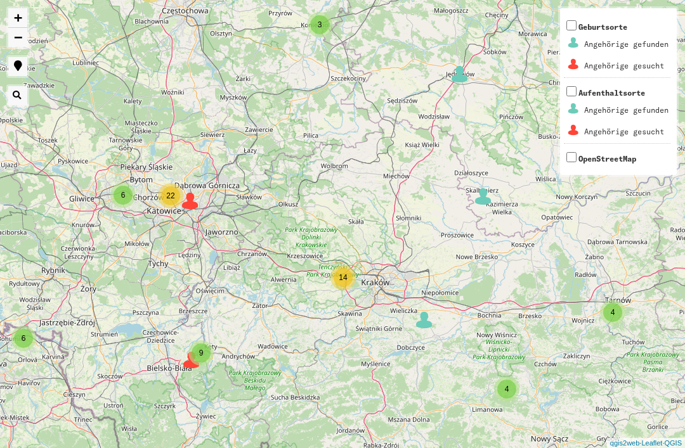 This screenshot has height=448, width=685. What do you see at coordinates (573, 108) in the screenshot?
I see `img: Aufenthaltsorte_1_Angeh%C3%B6rigegefunden0.png` at bounding box center [573, 108].